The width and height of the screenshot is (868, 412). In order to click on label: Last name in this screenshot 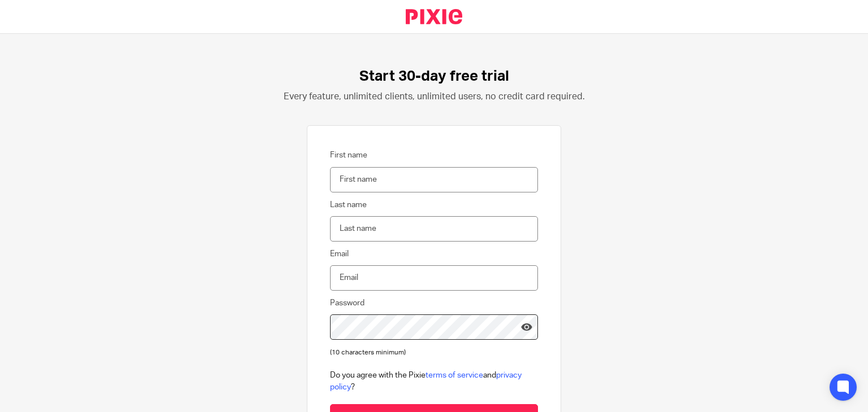, I will do `click(348, 205)`.